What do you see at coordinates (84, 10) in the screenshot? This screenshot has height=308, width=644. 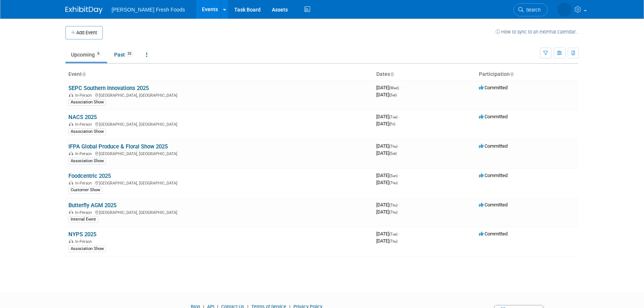 I see `img: ExhibitDay` at bounding box center [84, 10].